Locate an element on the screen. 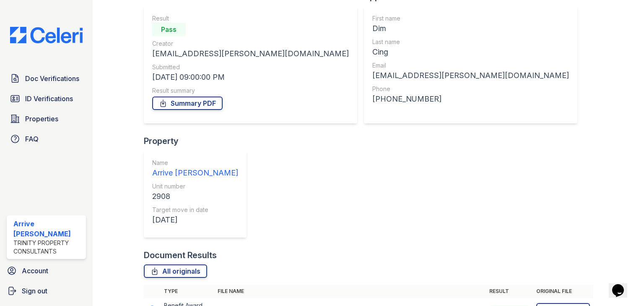 The width and height of the screenshot is (644, 306). div: Pass is located at coordinates (169, 29).